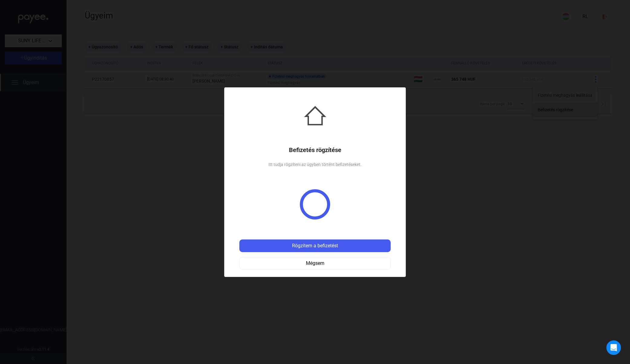  What do you see at coordinates (315, 115) in the screenshot?
I see `img: house` at bounding box center [315, 115].